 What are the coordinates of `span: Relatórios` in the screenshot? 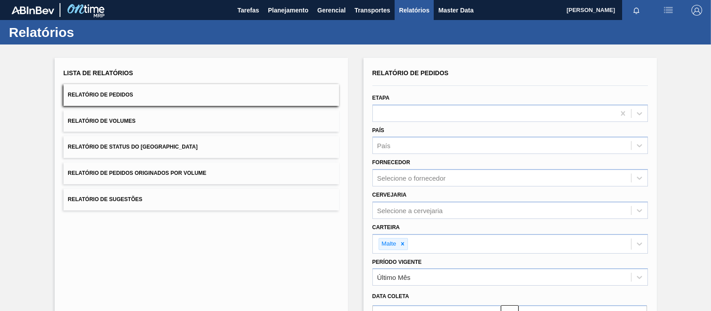 It's located at (414, 10).